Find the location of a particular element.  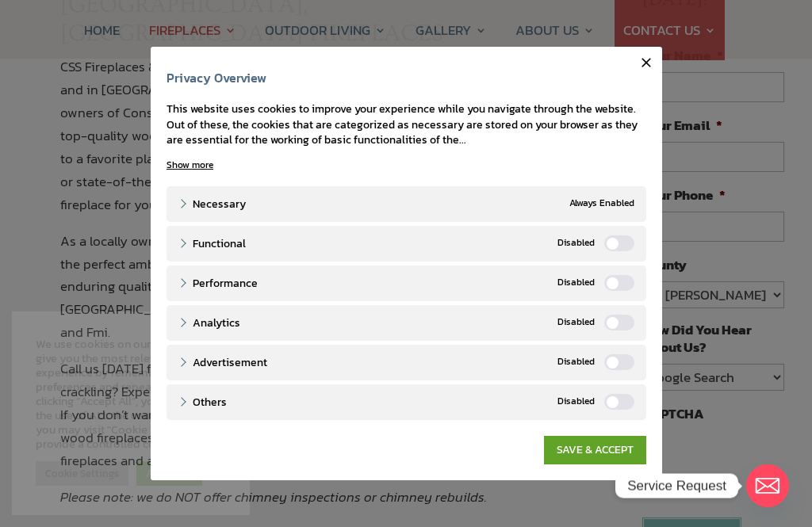

a: Necessary is located at coordinates (211, 204).